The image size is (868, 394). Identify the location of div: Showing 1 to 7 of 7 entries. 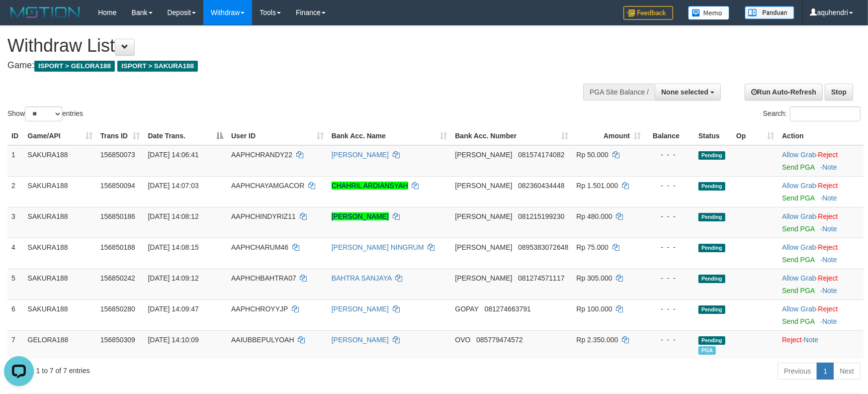
(181, 369).